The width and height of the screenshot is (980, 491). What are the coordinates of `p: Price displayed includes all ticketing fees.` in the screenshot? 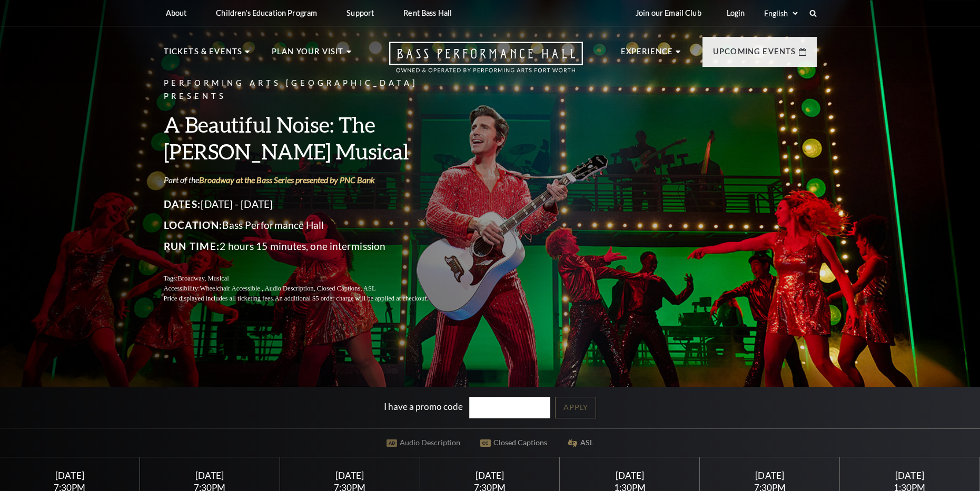 It's located at (309, 298).